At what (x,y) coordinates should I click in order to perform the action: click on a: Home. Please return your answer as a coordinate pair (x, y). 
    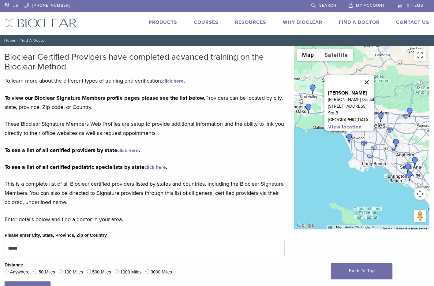
    Looking at the image, I should click on (9, 40).